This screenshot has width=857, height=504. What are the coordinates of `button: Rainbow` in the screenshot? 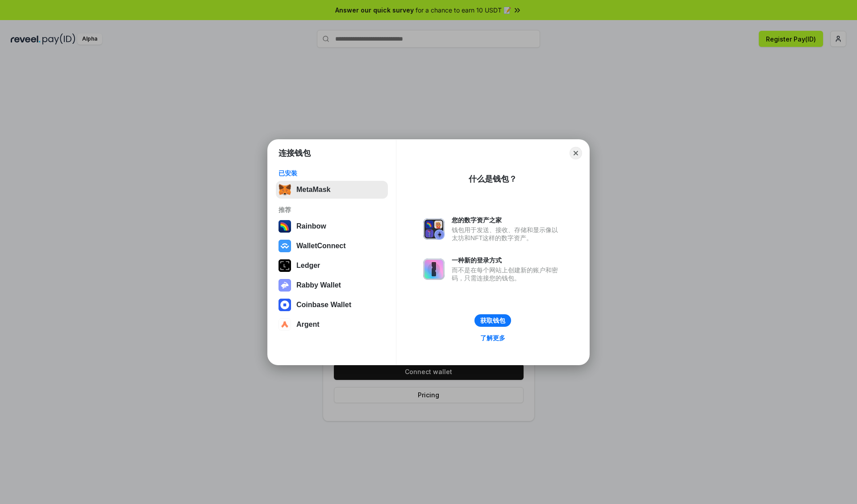 It's located at (331, 226).